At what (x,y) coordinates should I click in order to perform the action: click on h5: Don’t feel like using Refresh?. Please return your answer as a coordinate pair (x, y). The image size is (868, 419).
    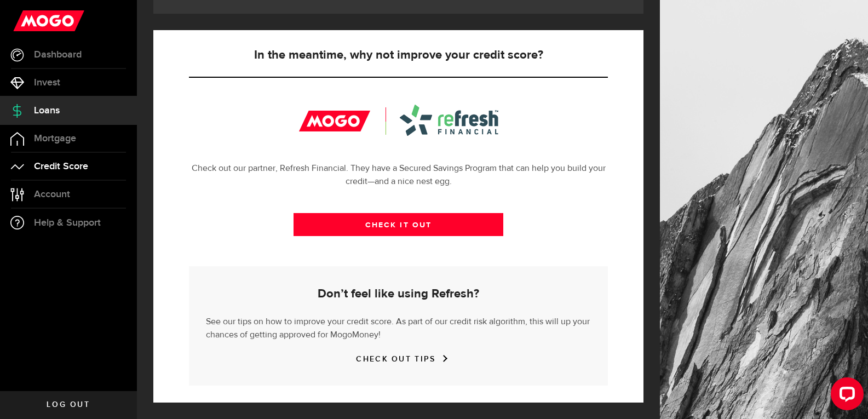
    Looking at the image, I should click on (398, 294).